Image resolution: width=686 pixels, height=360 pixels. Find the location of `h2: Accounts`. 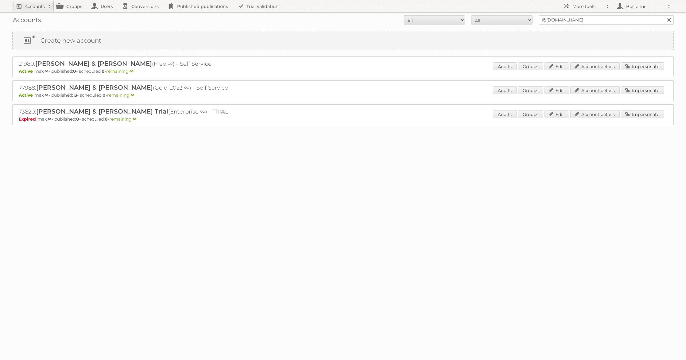

h2: Accounts is located at coordinates (35, 6).